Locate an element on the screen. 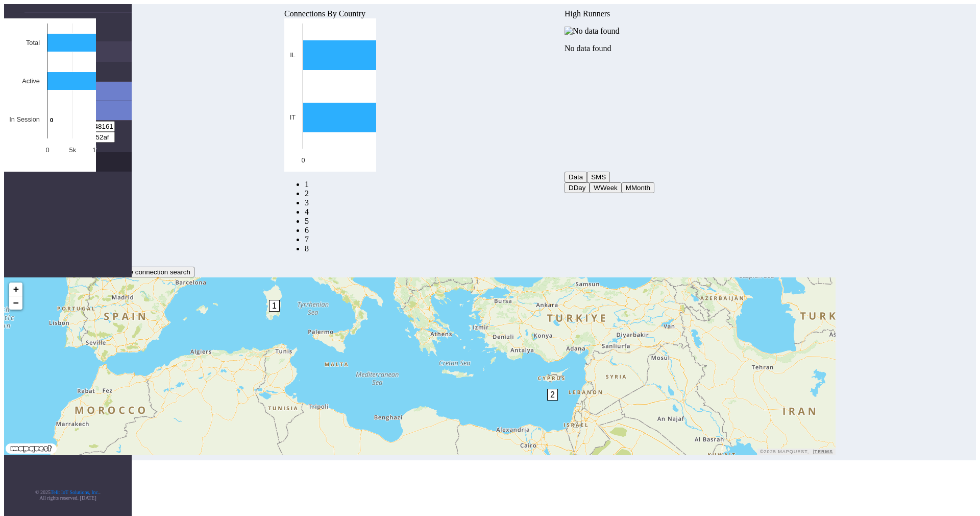  text: Total is located at coordinates (33, 42).